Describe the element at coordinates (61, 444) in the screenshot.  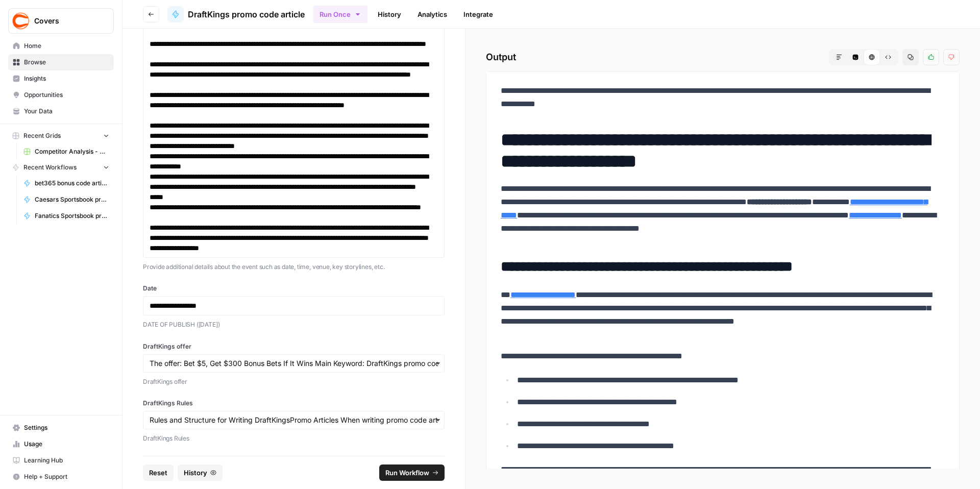
I see `a: Usage` at that location.